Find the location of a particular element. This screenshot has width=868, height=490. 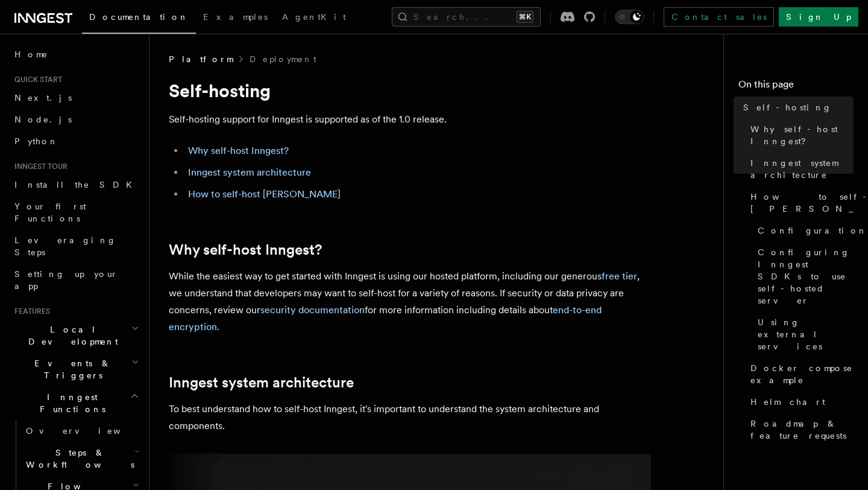

span: Quick start is located at coordinates (36, 80).